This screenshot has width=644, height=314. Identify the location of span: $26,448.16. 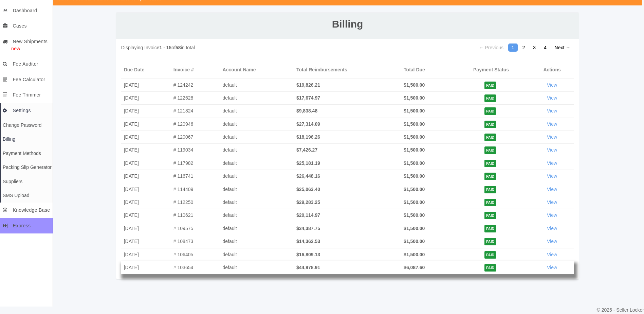
(308, 176).